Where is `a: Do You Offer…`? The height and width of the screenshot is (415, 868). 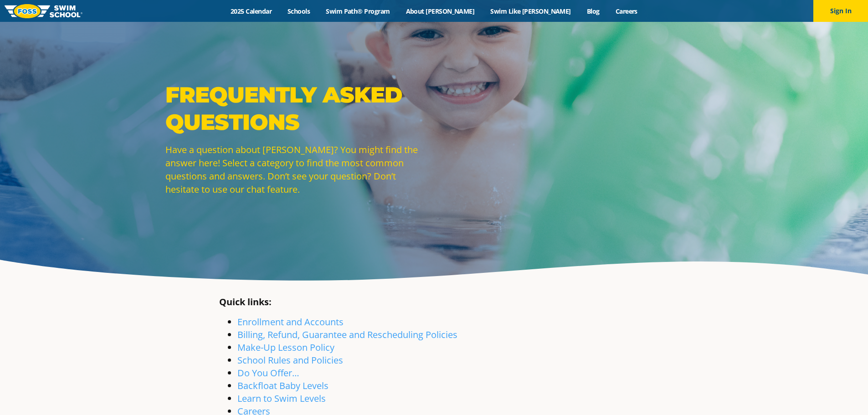 a: Do You Offer… is located at coordinates (268, 373).